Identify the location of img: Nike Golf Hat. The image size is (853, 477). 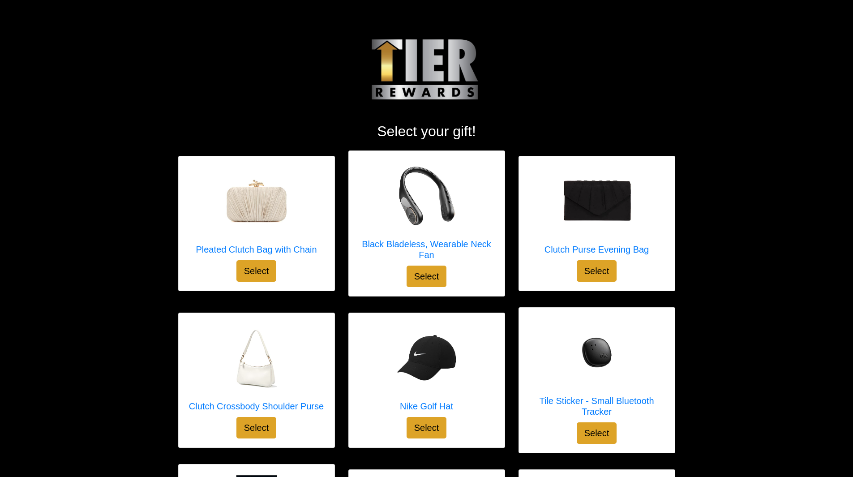
(427, 358).